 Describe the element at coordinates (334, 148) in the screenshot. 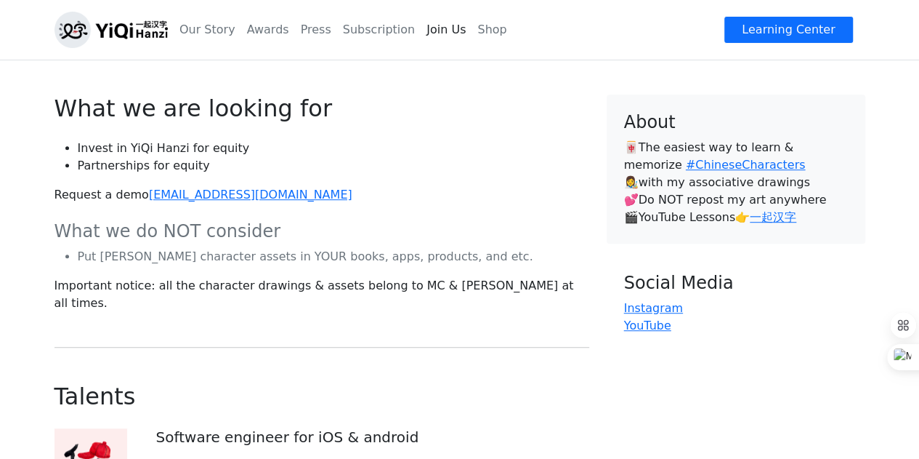

I see `li: Invest in YiQi Hanzi for equity` at that location.